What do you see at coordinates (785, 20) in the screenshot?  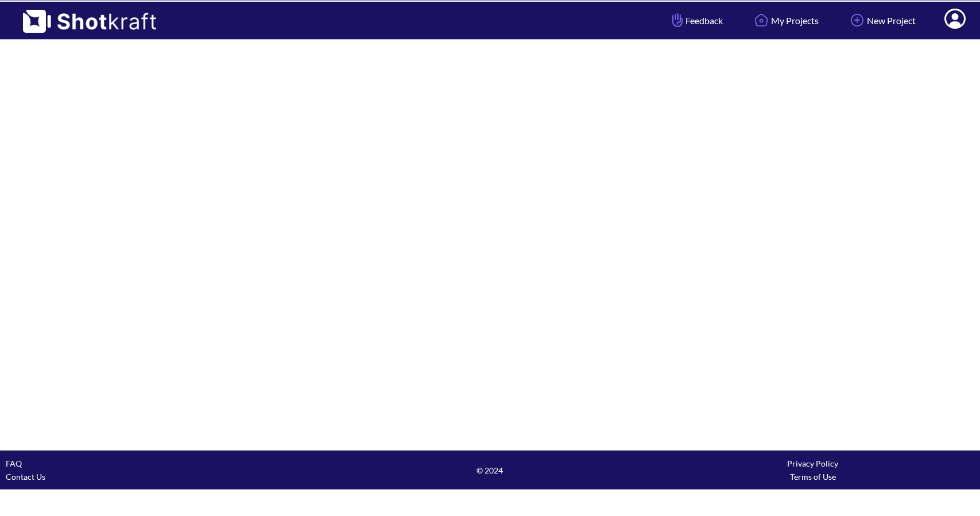 I see `a: My Projects` at bounding box center [785, 20].